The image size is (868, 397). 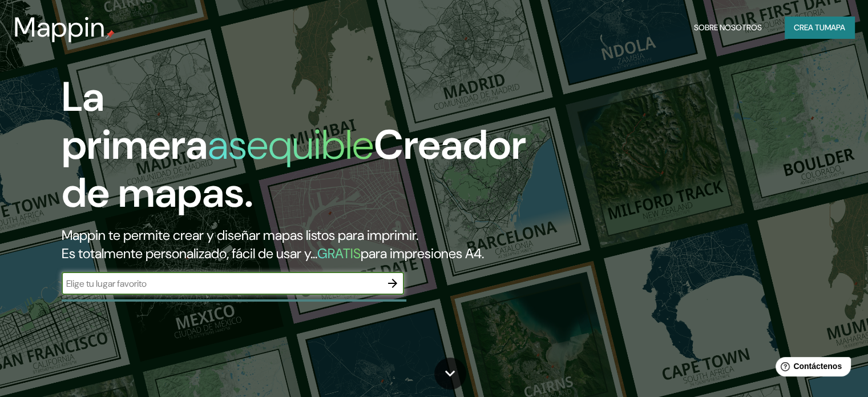 What do you see at coordinates (190, 253) in the screenshot?
I see `font: Es totalmente personalizado, fácil de usar y...` at bounding box center [190, 253].